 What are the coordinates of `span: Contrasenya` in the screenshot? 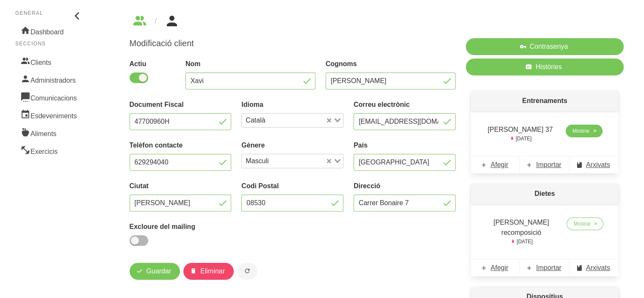 It's located at (549, 47).